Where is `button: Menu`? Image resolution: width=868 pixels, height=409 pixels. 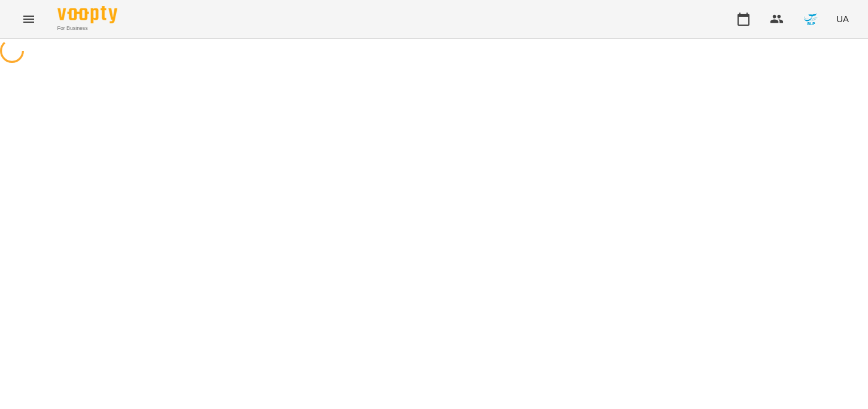
button: Menu is located at coordinates (29, 19).